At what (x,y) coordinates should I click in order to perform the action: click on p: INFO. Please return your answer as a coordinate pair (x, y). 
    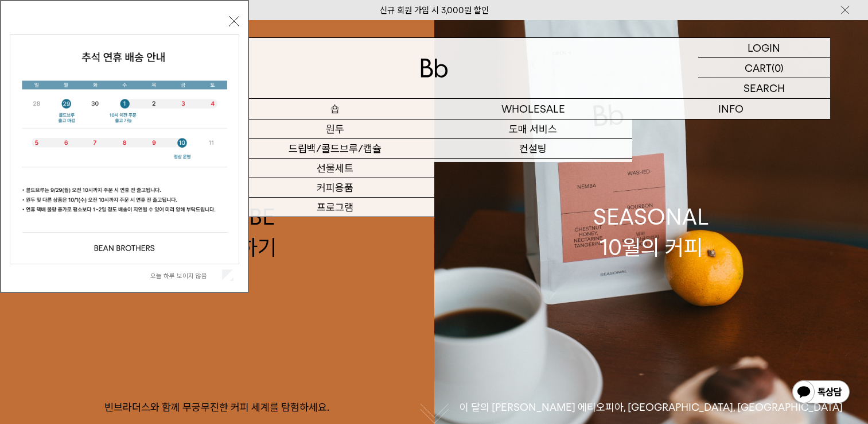
    Looking at the image, I should click on (731, 108).